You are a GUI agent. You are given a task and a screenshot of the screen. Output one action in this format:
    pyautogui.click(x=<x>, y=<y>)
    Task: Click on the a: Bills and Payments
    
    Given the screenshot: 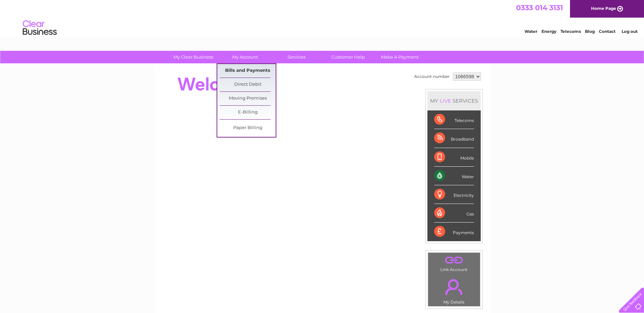 What is the action you would take?
    pyautogui.click(x=247, y=71)
    